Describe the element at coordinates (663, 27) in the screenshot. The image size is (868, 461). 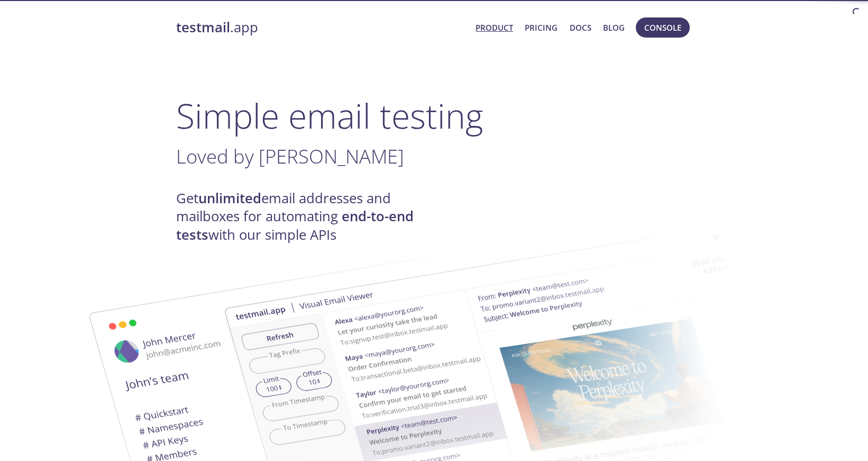
I see `span: Console` at that location.